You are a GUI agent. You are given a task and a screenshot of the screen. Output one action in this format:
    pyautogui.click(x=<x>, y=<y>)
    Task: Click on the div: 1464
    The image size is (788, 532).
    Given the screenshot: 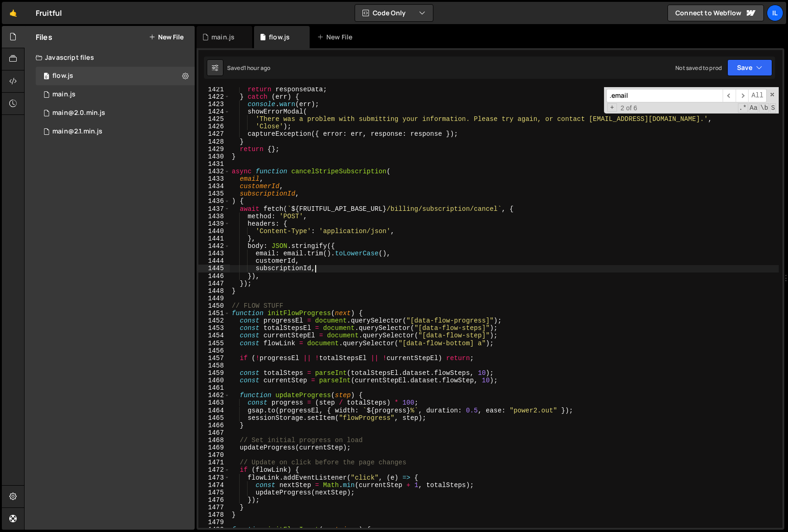 What is the action you would take?
    pyautogui.click(x=214, y=410)
    